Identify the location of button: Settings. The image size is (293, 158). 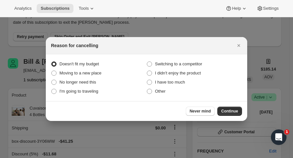
(267, 8).